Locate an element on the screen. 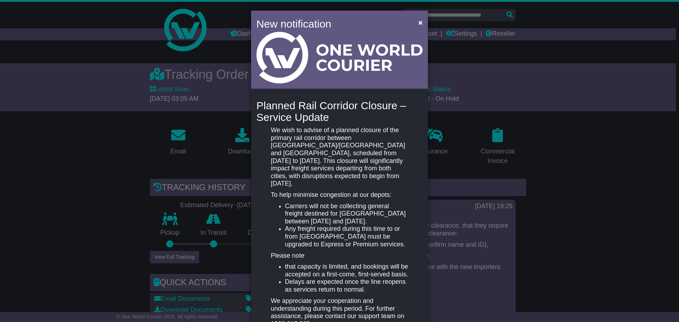  p: Please note is located at coordinates (340, 256).